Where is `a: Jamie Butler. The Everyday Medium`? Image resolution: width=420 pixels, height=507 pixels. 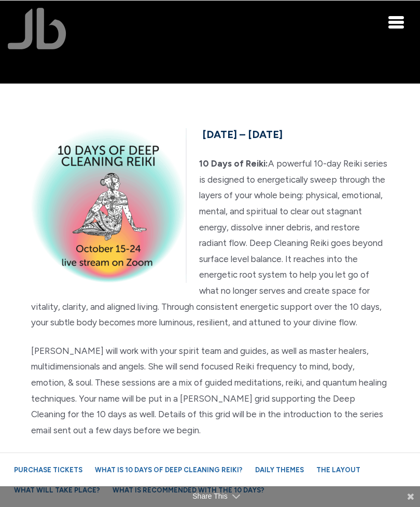
a: Jamie Butler. The Everyday Medium is located at coordinates (37, 29).